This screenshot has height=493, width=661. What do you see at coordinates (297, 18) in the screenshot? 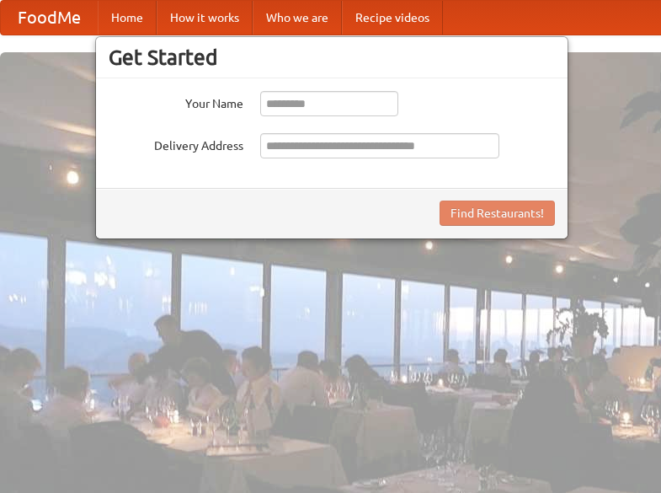
I see `a: Who we are` at bounding box center [297, 18].